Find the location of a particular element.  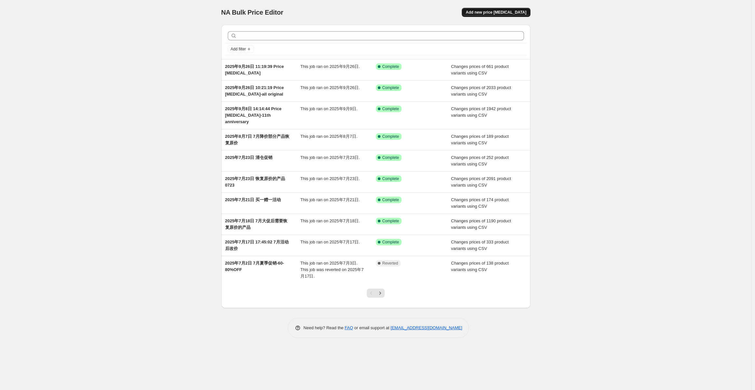

span: Changes prices of 174 product variants using CSV is located at coordinates (479, 203).